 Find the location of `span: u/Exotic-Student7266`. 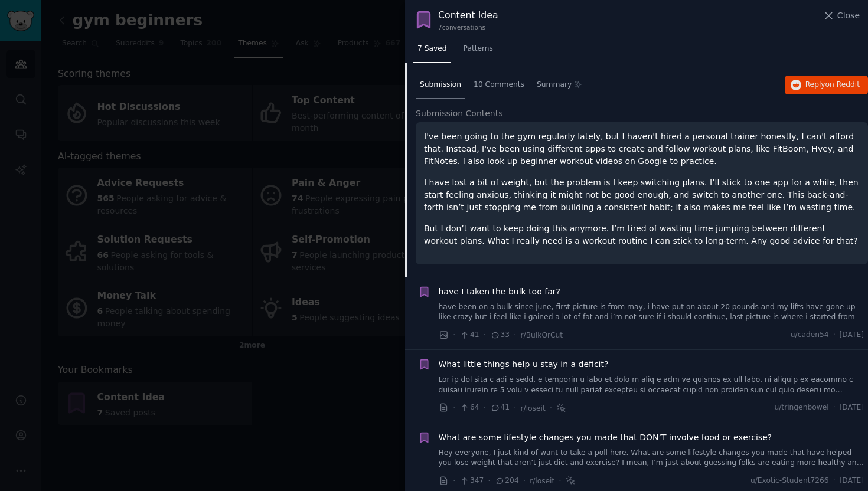

span: u/Exotic-Student7266 is located at coordinates (789, 481).